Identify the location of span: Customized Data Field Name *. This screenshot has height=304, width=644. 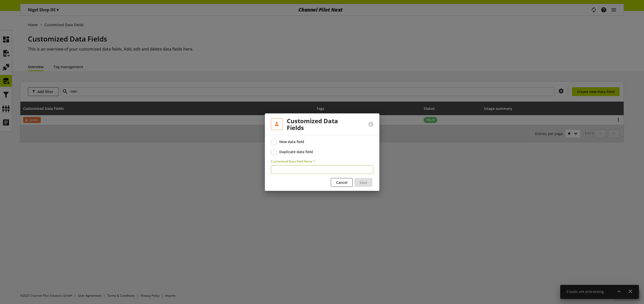
(293, 161).